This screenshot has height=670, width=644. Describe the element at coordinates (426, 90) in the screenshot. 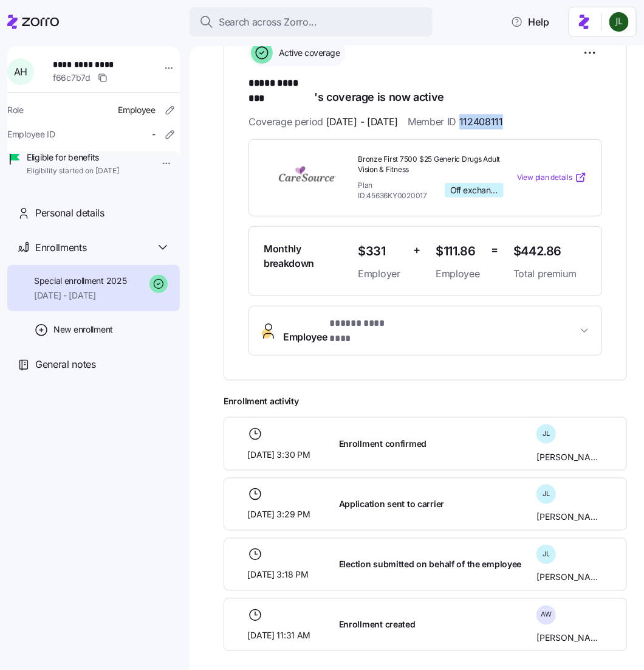

I see `h1: 's coverage is now active` at that location.